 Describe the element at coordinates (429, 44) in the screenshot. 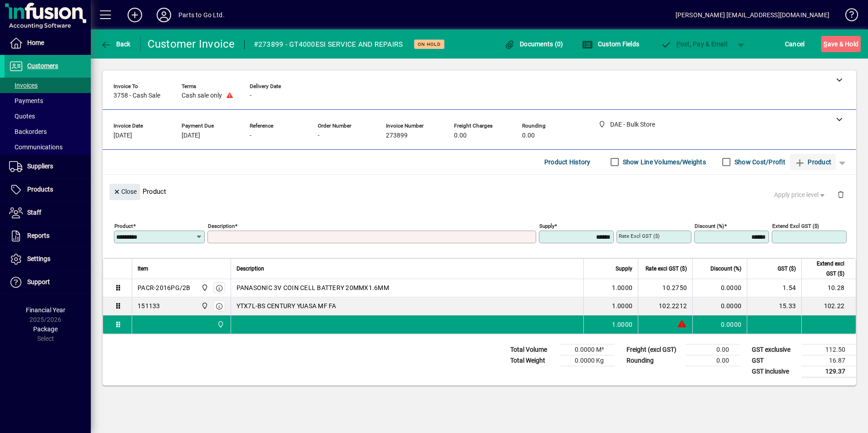

I see `span: On hold` at that location.